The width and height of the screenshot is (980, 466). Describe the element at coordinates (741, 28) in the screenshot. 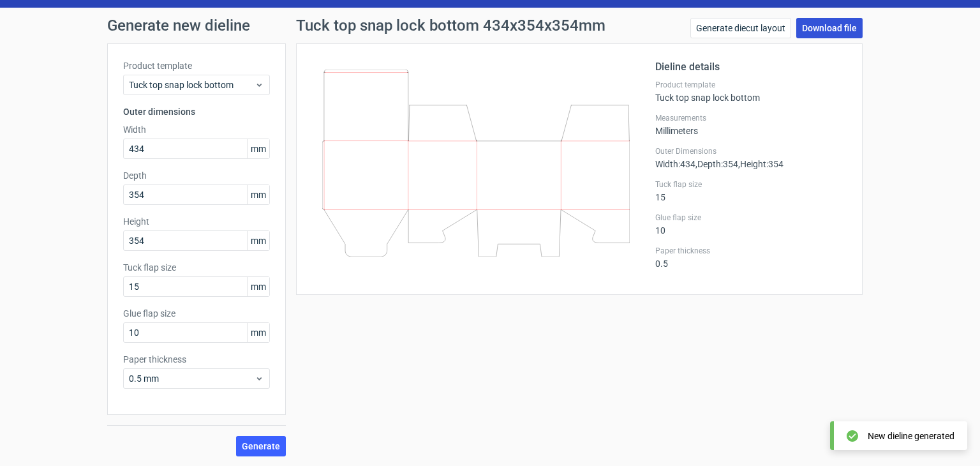

I see `a: Generate diecut layout` at that location.